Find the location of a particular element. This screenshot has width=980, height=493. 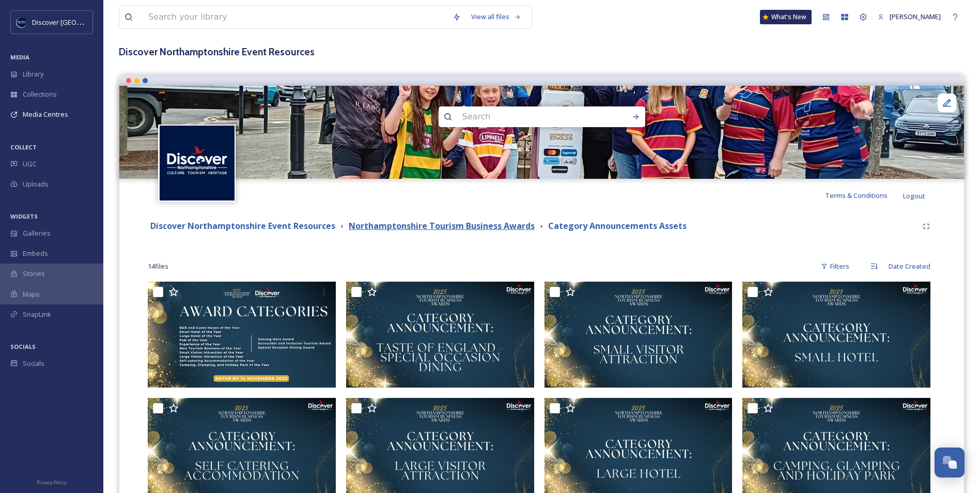

span: 14 file s is located at coordinates (158, 266).